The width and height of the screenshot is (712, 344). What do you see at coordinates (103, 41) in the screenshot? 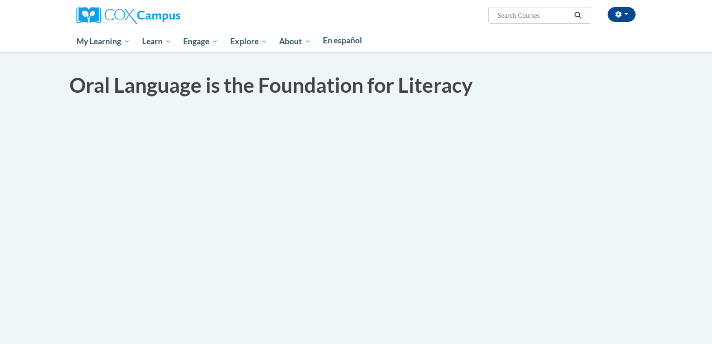
I see `a: My Learning` at bounding box center [103, 41].